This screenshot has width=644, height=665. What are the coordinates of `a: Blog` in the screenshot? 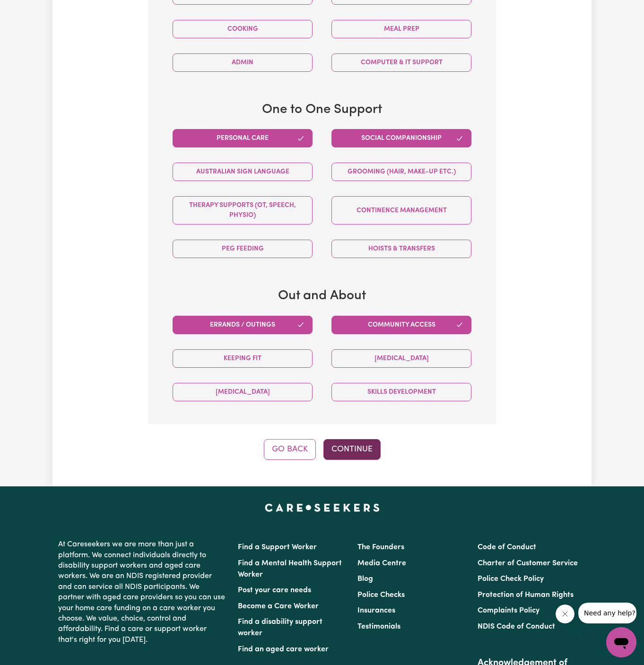 It's located at (365, 579).